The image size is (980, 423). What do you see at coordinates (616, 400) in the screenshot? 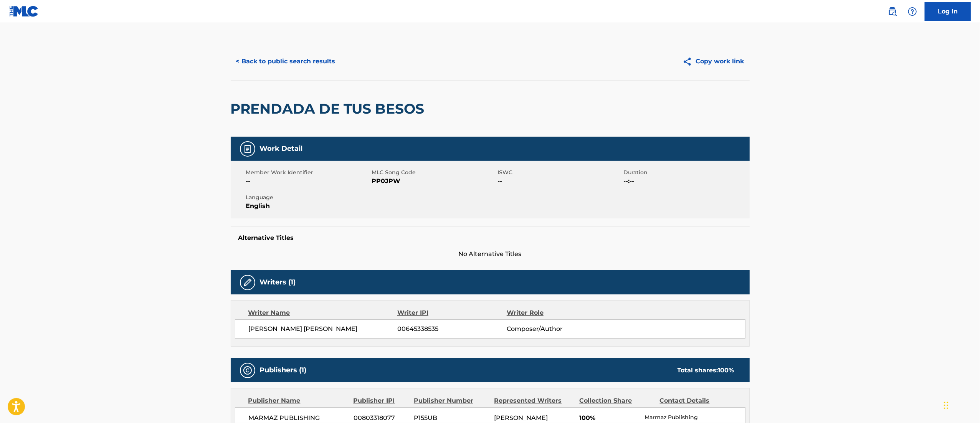
I see `div: Collection Share` at bounding box center [616, 400].